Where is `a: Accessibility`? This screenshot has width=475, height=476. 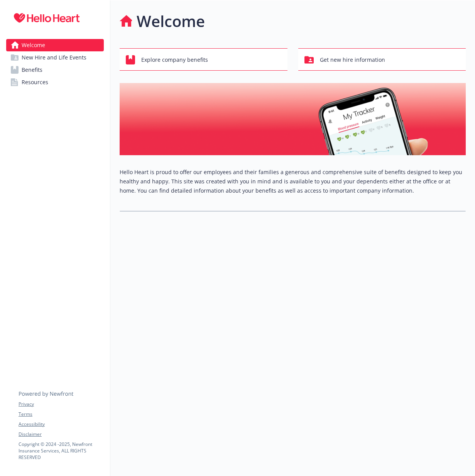
a: Accessibility is located at coordinates (61, 424).